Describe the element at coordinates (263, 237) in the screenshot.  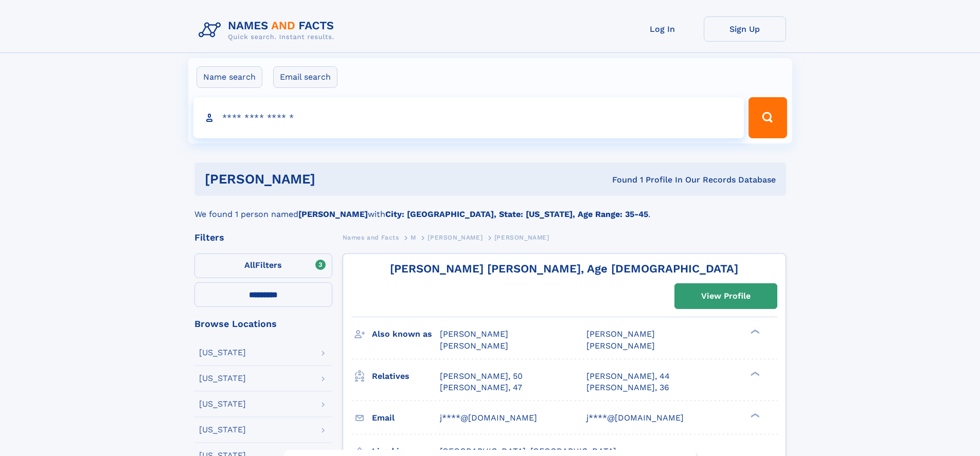
I see `div: Filters` at that location.